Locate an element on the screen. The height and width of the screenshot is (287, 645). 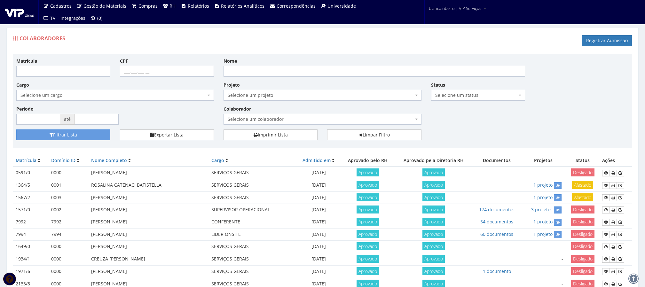
label: CPF is located at coordinates (124, 61).